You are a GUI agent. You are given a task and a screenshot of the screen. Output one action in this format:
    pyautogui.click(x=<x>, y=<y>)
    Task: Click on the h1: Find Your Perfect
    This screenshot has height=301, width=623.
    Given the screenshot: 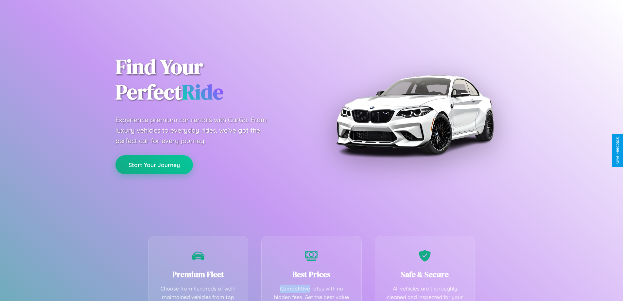 What is the action you would take?
    pyautogui.click(x=209, y=80)
    